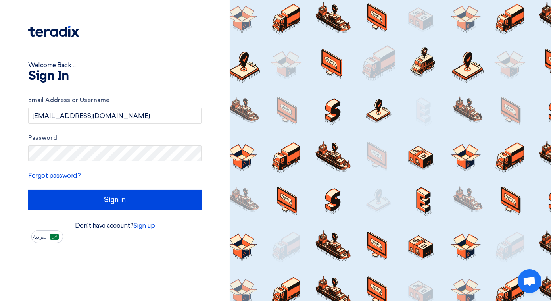  I want to click on div: Don't have account?, so click(115, 225).